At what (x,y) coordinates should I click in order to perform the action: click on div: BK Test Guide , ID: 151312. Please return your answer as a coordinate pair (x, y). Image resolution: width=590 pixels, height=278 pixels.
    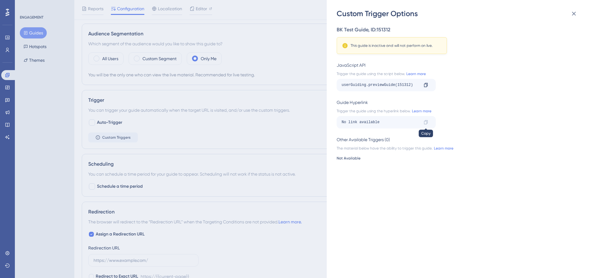
    Looking at the image, I should click on (457, 30).